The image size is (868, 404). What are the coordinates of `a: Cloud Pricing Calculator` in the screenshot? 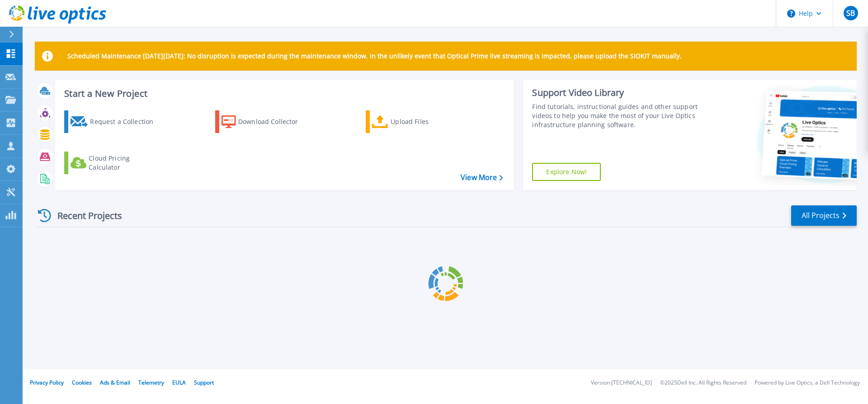 It's located at (114, 163).